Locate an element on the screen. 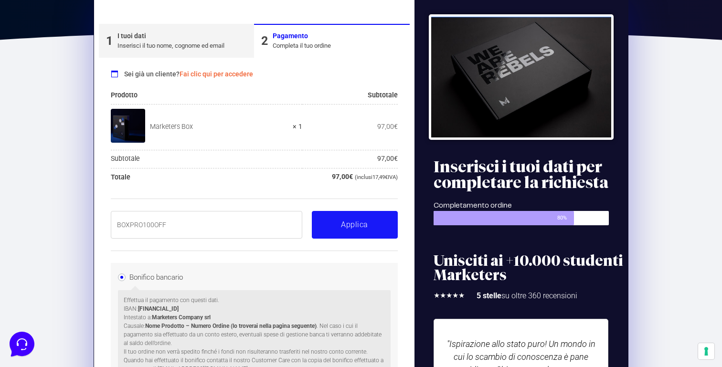 The height and width of the screenshot is (367, 722). p: Effettua il pagamento con questi dati. IBAN: Intestato a: Causale: . Nel caso i cui il pagamento ... is located at coordinates (254, 322).